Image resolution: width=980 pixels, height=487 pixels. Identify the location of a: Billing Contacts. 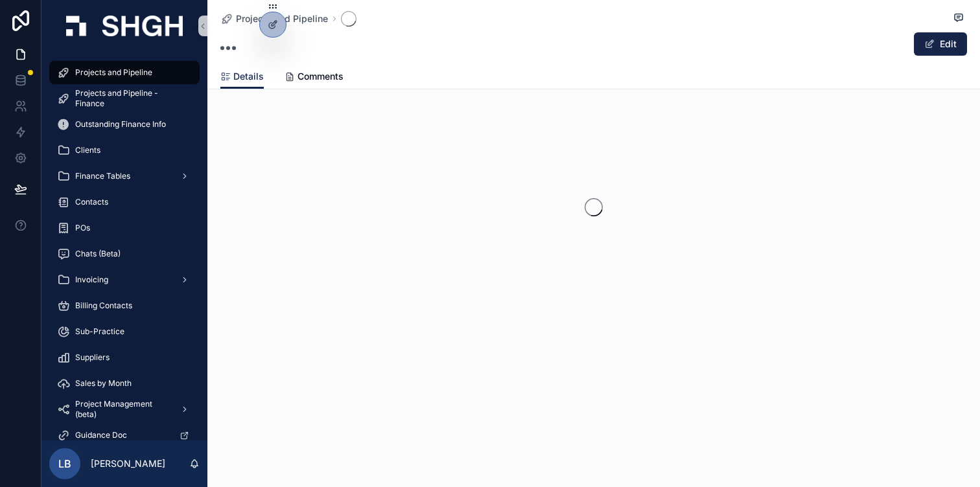
(124, 305).